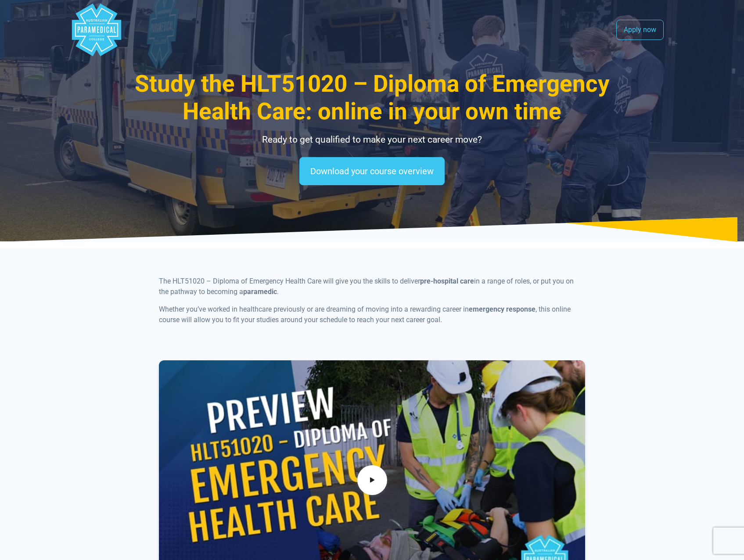  Describe the element at coordinates (314, 309) in the screenshot. I see `span: Whether you’ve worked in healthcare previously or are dreaming of moving into a rewarding career in` at that location.